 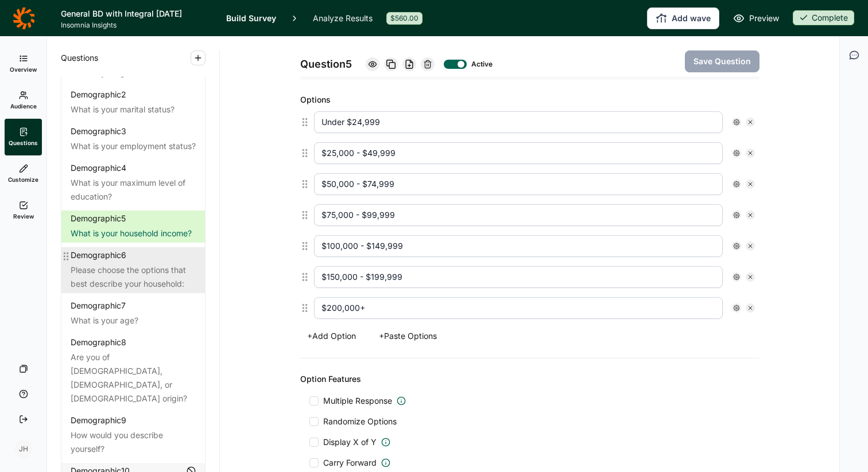 I want to click on span: Display X of Y, so click(x=350, y=442).